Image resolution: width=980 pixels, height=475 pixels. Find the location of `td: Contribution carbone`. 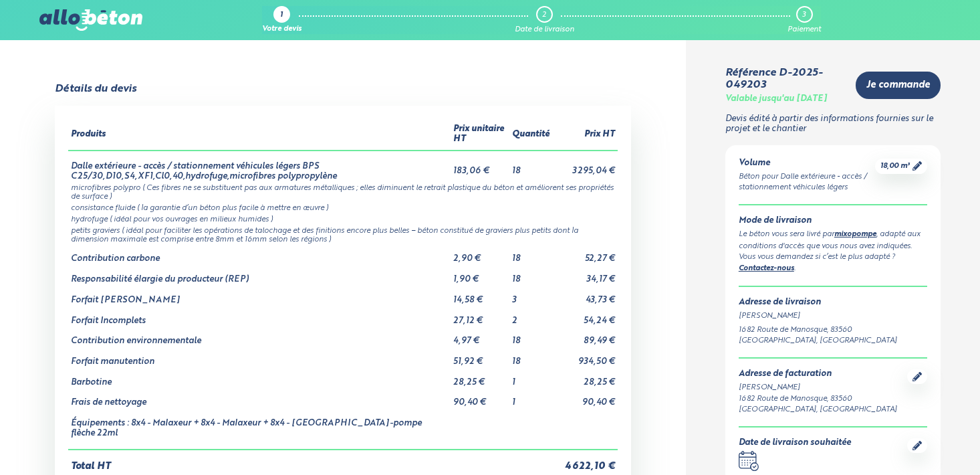

td: Contribution carbone is located at coordinates (260, 253).